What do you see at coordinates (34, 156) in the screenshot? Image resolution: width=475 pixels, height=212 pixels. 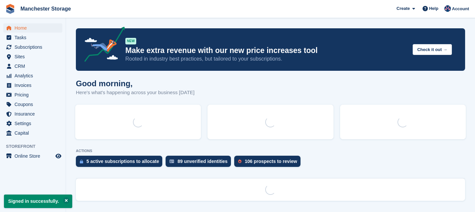 I see `span: Online Store` at bounding box center [34, 156].